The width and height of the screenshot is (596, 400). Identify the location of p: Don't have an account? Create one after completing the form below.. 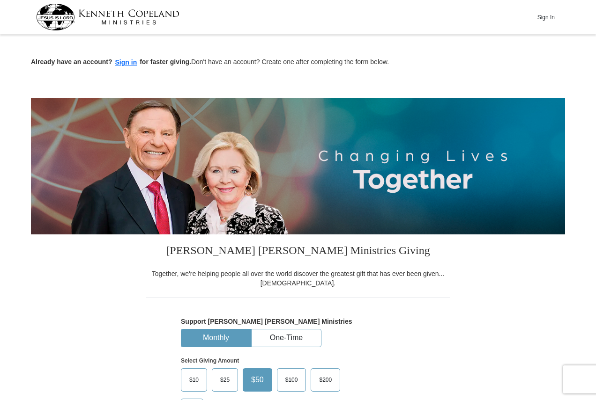
(298, 62).